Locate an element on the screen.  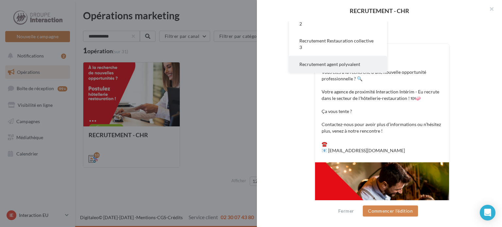
button: Fermer is located at coordinates (346, 211).